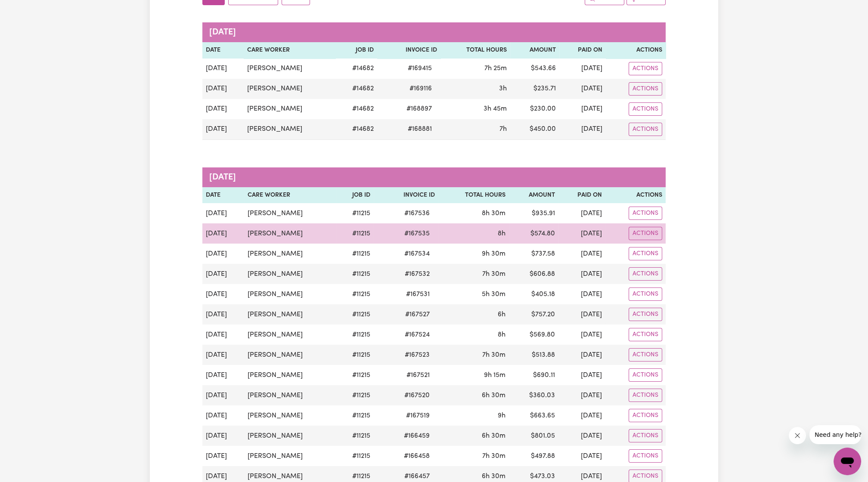 Image resolution: width=868 pixels, height=482 pixels. Describe the element at coordinates (418, 335) in the screenshot. I see `span: # 167524` at that location.